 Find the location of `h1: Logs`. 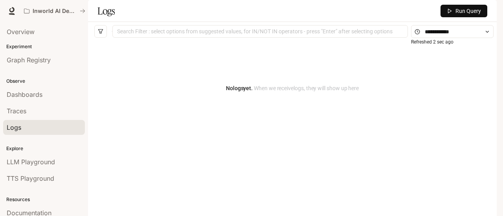

h1: Logs is located at coordinates (106, 11).